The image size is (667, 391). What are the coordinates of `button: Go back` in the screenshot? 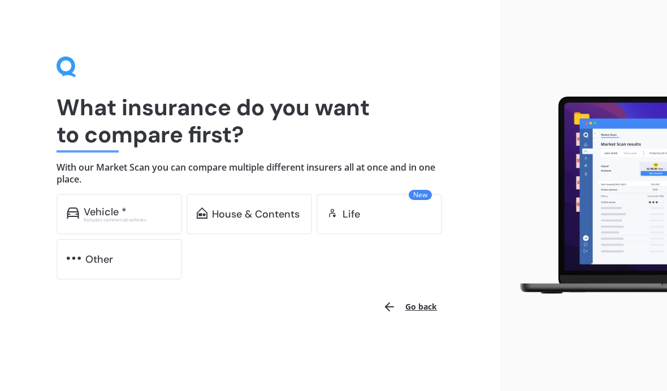 It's located at (410, 307).